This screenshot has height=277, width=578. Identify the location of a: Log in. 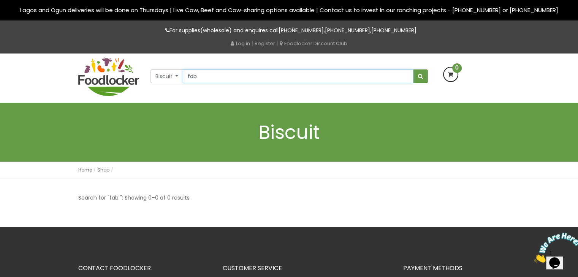
(240, 43).